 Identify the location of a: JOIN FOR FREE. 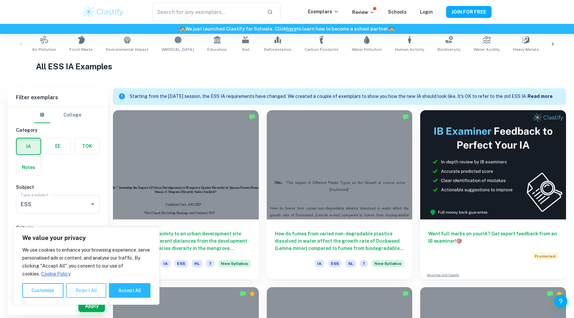
(469, 12).